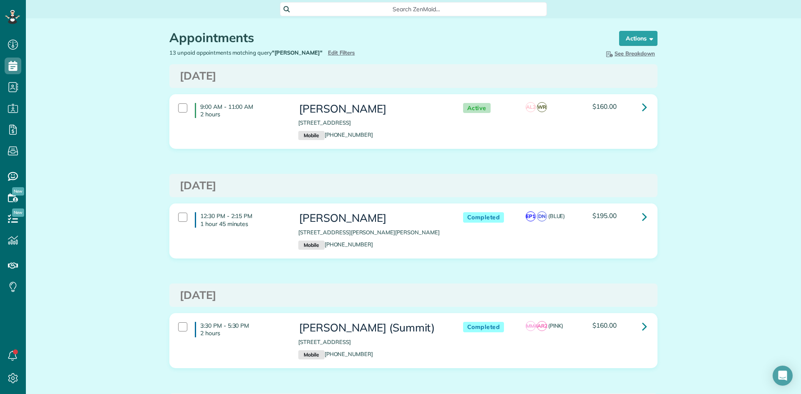 Image resolution: width=801 pixels, height=394 pixels. What do you see at coordinates (243, 224) in the screenshot?
I see `p: 1 hour 45 minutes` at bounding box center [243, 224].